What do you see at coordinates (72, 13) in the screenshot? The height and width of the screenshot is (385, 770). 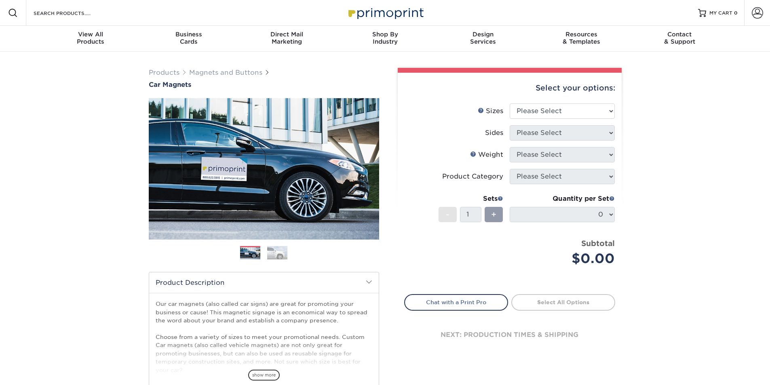 I see `input: SEARCH PRODUCTS.....` at bounding box center [72, 13].